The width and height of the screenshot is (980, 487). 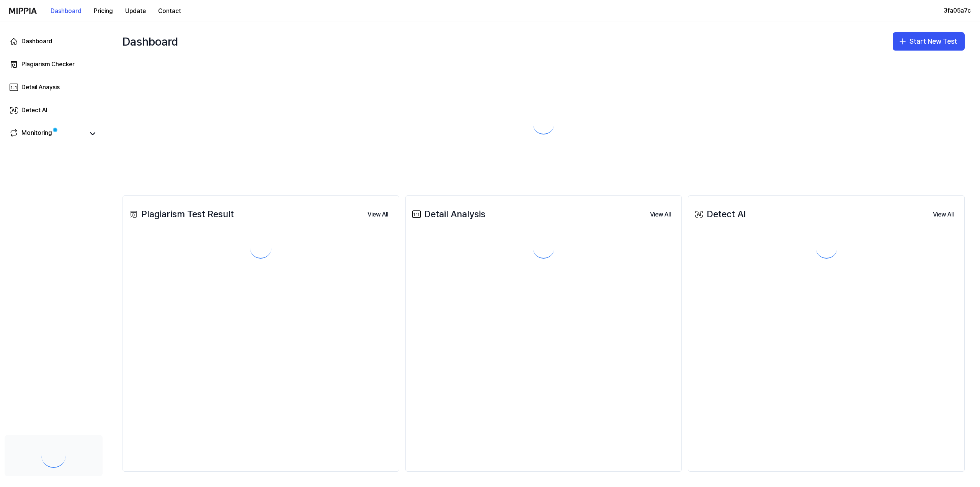 I want to click on a: Plagiarism Checker, so click(x=54, y=64).